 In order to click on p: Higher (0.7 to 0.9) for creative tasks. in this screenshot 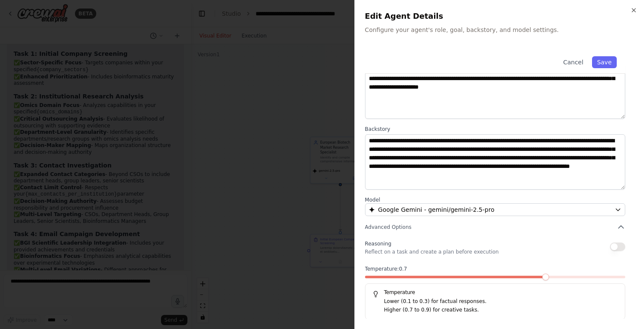, I will do `click(501, 310)`.